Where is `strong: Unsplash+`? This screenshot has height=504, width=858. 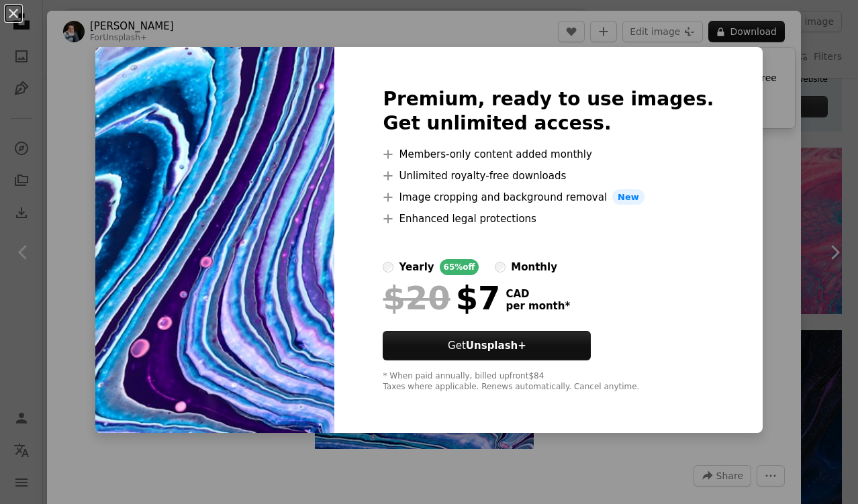
strong: Unsplash+ is located at coordinates (496, 346).